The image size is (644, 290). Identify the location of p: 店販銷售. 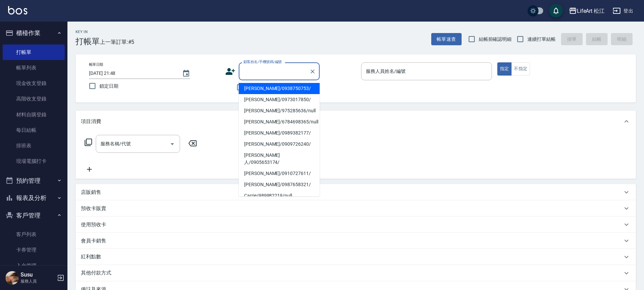
(91, 193).